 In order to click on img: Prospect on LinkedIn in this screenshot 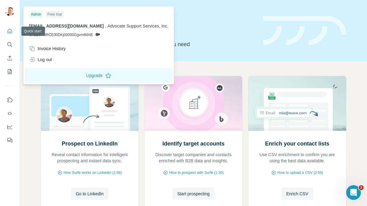, I will do `click(90, 103)`.